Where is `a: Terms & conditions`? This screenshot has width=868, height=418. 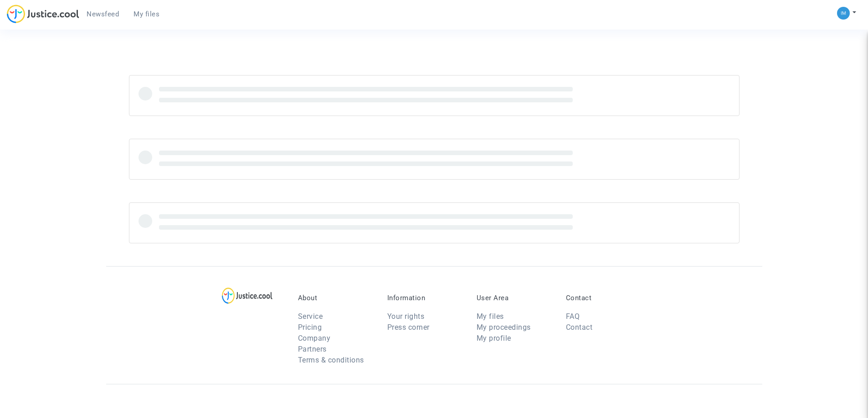 a: Terms & conditions is located at coordinates (331, 360).